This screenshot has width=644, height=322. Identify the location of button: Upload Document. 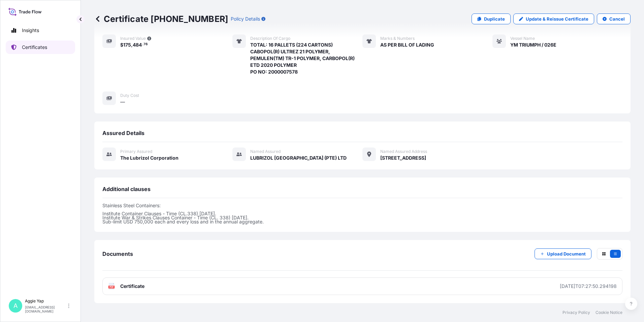
(563, 253).